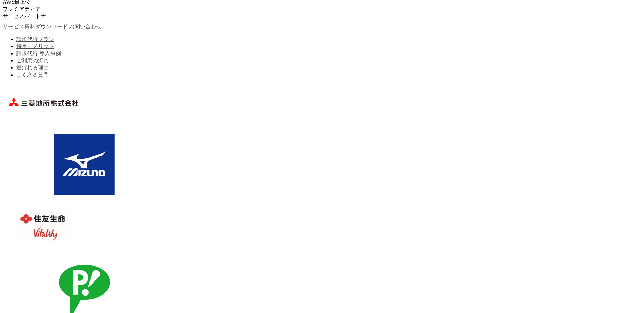 This screenshot has height=313, width=643. What do you see at coordinates (85, 26) in the screenshot?
I see `span: お問い合わせ` at bounding box center [85, 26].